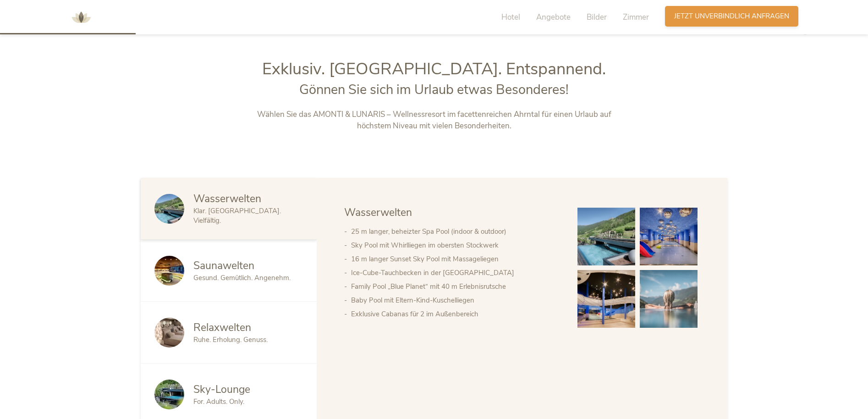 This screenshot has width=868, height=419. Describe the element at coordinates (597, 17) in the screenshot. I see `span: Bilder` at that location.